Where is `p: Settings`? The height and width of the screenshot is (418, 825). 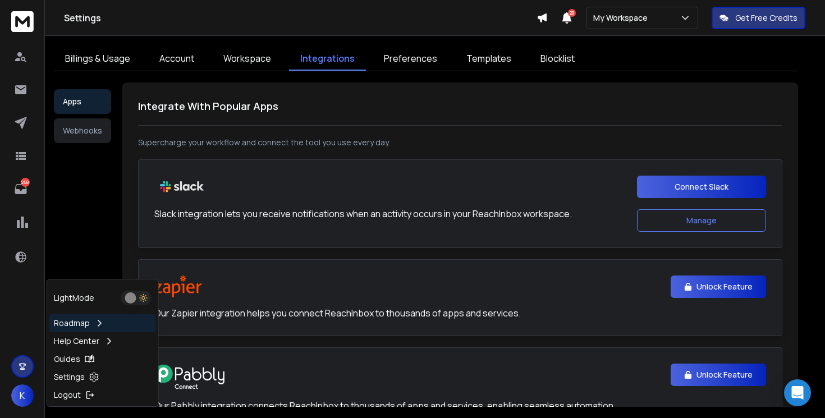
p: Settings is located at coordinates (69, 377).